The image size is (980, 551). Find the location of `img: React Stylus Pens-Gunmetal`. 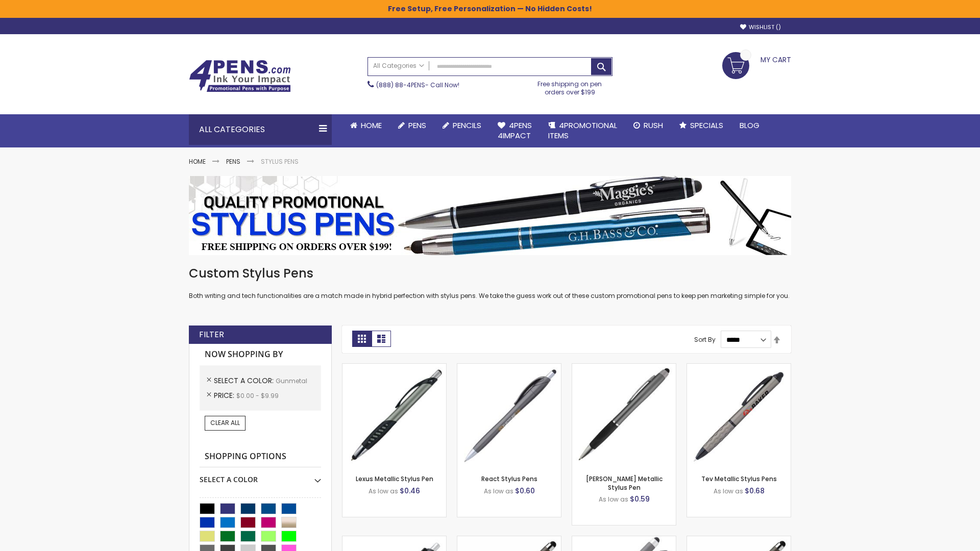

img: React Stylus Pens-Gunmetal is located at coordinates (509, 415).